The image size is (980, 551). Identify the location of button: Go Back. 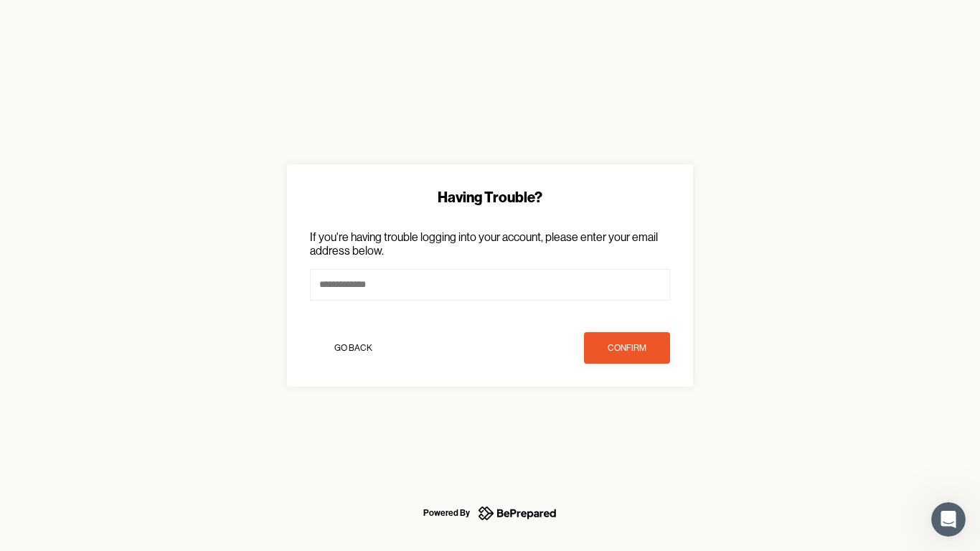
(353, 348).